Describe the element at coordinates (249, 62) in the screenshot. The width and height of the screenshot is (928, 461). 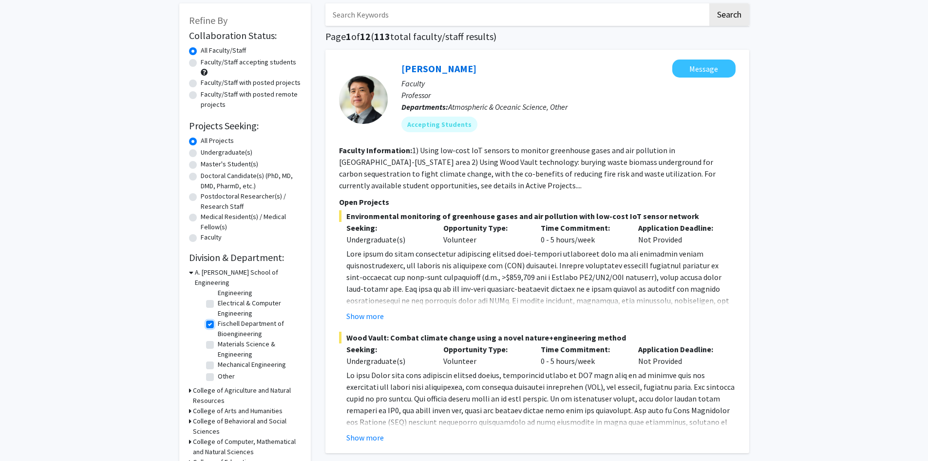
I see `label: Faculty/Staff accepting students` at that location.